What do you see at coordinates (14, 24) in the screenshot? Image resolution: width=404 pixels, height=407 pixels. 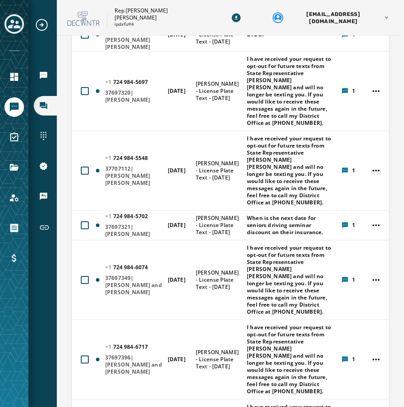 I see `button: Toggle account select drawer` at bounding box center [14, 24].